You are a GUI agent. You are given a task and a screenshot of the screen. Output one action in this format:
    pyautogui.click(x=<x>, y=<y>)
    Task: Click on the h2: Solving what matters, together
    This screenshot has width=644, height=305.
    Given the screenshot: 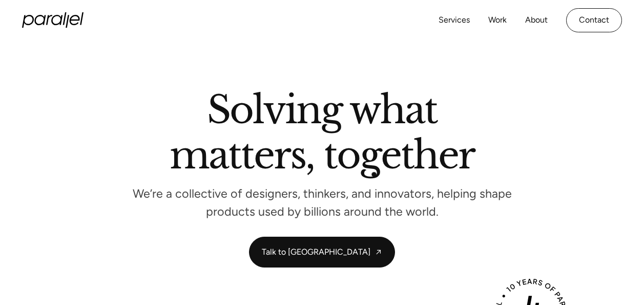 What is the action you would take?
    pyautogui.click(x=322, y=135)
    